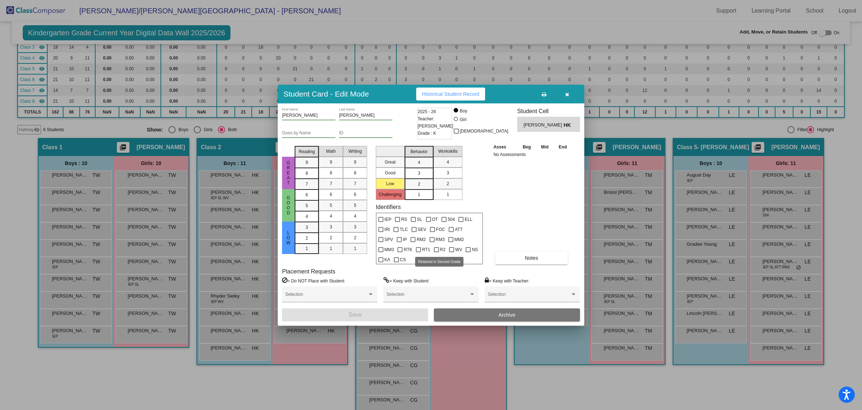 This screenshot has width=862, height=410. I want to click on label: = Do NOT Place with Student:, so click(313, 281).